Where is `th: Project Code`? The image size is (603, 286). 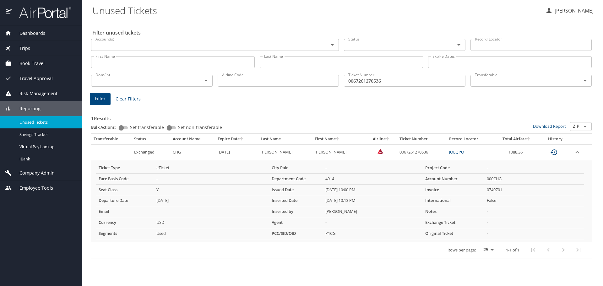 th: Project Code is located at coordinates (454, 168).